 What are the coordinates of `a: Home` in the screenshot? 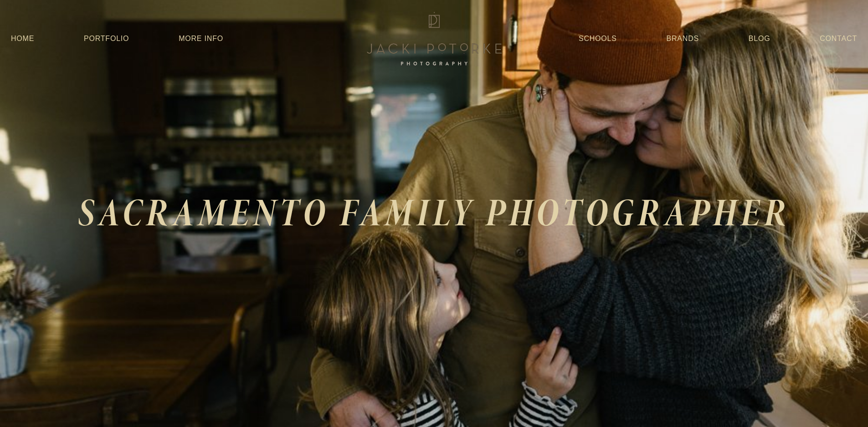 It's located at (23, 39).